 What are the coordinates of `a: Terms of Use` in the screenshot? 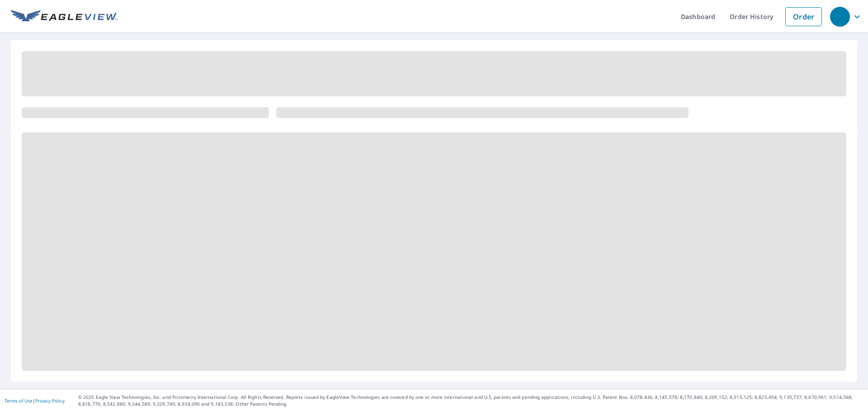 It's located at (19, 401).